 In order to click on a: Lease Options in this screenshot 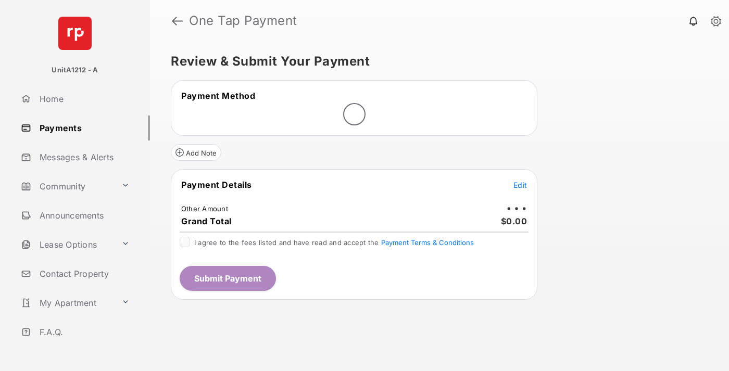, I will do `click(67, 245)`.